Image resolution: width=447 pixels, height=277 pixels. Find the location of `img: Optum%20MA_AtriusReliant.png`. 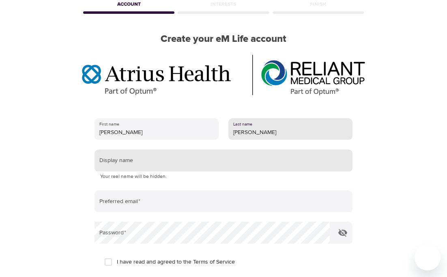

img: Optum%20MA_AtriusReliant.png is located at coordinates (224, 75).